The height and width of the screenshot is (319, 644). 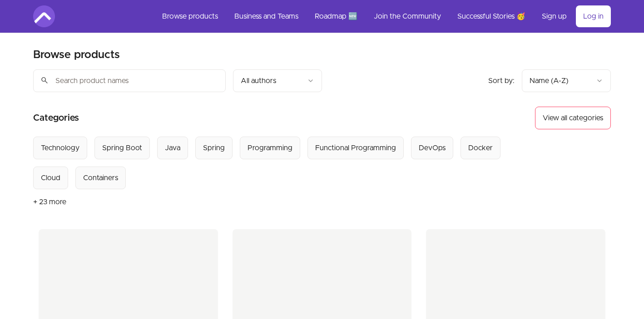 What do you see at coordinates (44, 16) in the screenshot?
I see `img: Amigoscode logo` at bounding box center [44, 16].